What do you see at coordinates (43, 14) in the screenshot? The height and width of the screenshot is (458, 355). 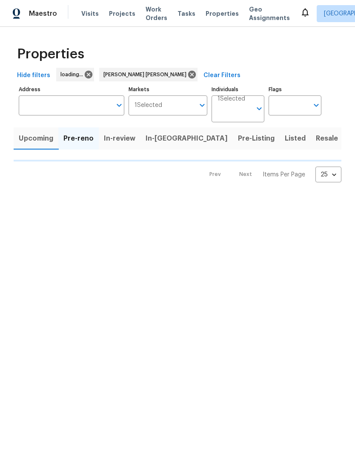 I see `span: Maestro` at bounding box center [43, 14].